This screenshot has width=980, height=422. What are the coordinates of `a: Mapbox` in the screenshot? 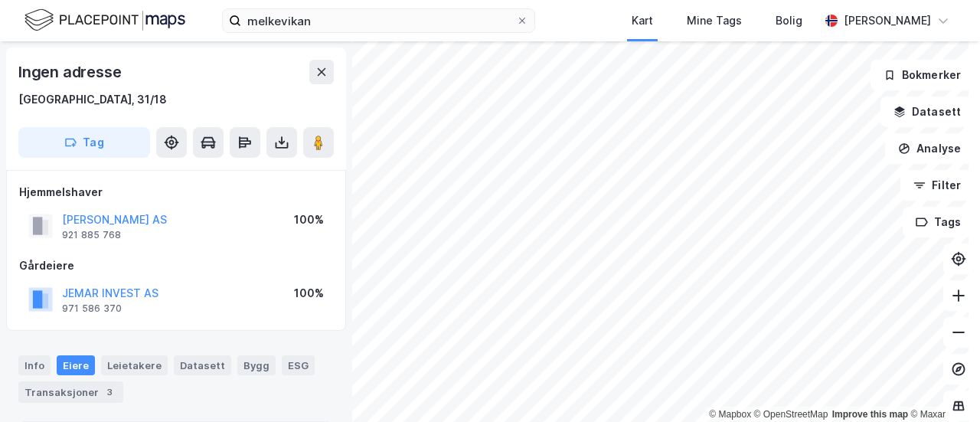 It's located at (730, 414).